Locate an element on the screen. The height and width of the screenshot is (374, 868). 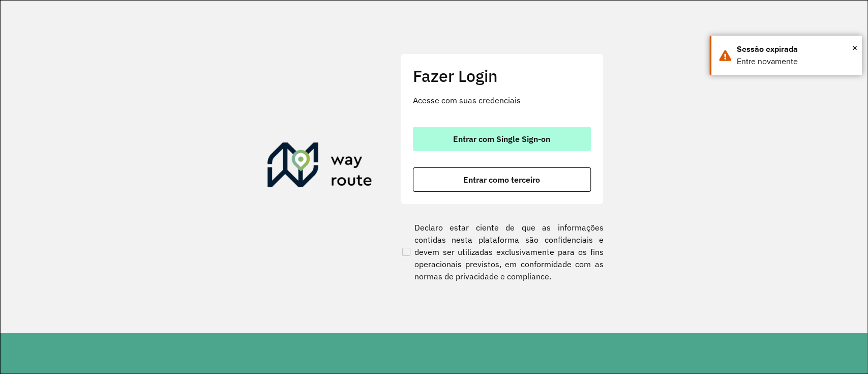
img: Roteirizador AmbevTech is located at coordinates (320, 167).